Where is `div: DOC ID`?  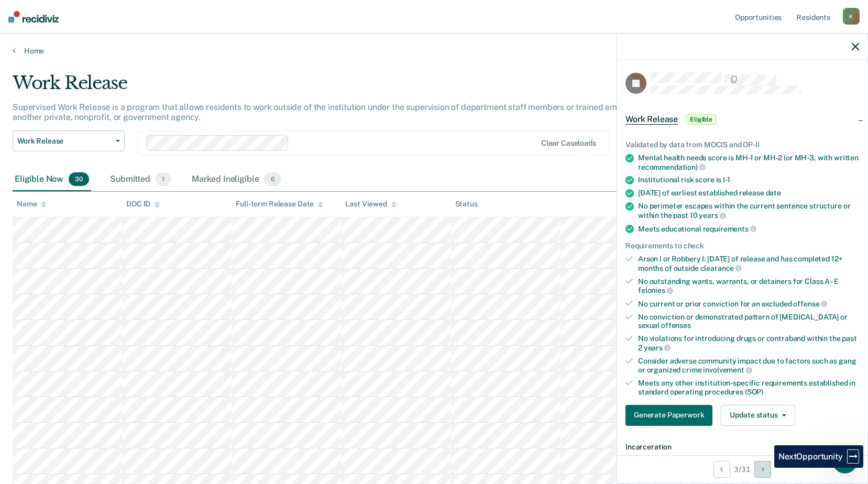 div: DOC ID is located at coordinates (143, 204).